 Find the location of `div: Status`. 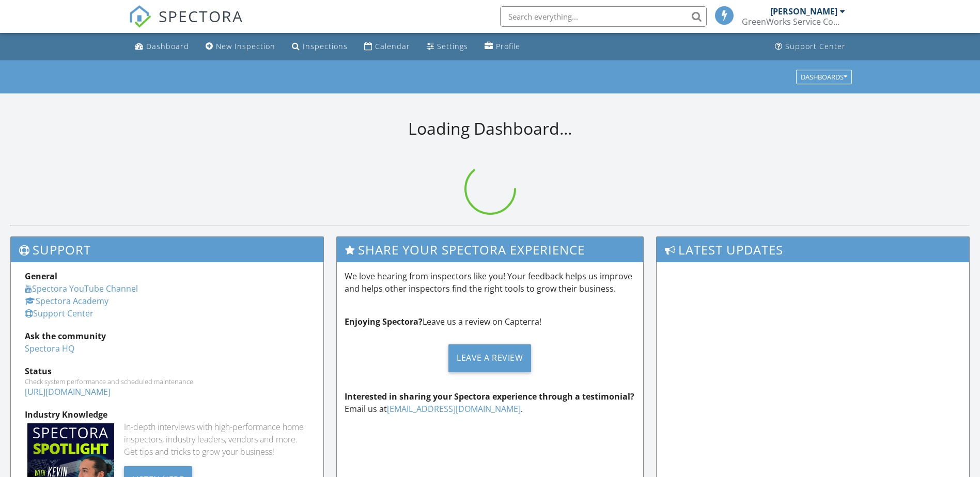

div: Status is located at coordinates (167, 371).